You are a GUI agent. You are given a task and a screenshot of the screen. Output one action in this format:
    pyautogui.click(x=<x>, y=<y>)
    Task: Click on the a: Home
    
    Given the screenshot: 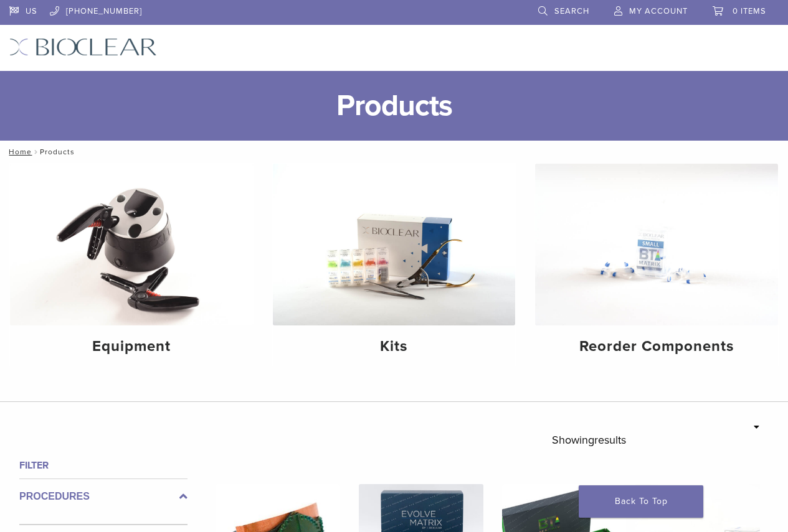 What is the action you would take?
    pyautogui.click(x=18, y=152)
    